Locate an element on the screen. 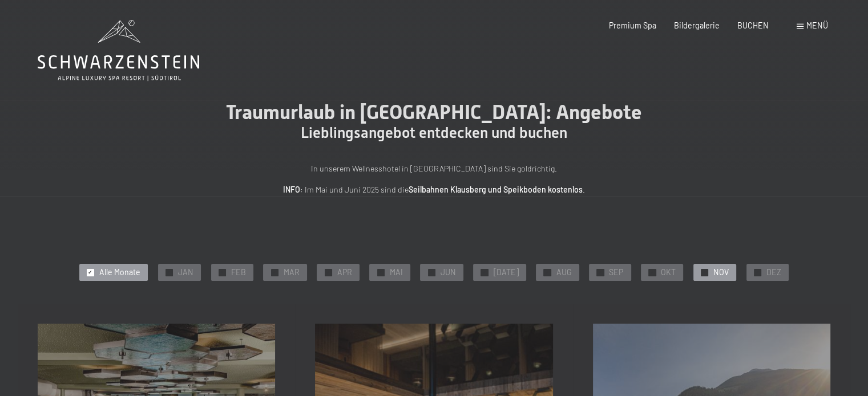 The height and width of the screenshot is (396, 868). p: : Im Mai und Juni 2025 sind die . is located at coordinates (434, 190).